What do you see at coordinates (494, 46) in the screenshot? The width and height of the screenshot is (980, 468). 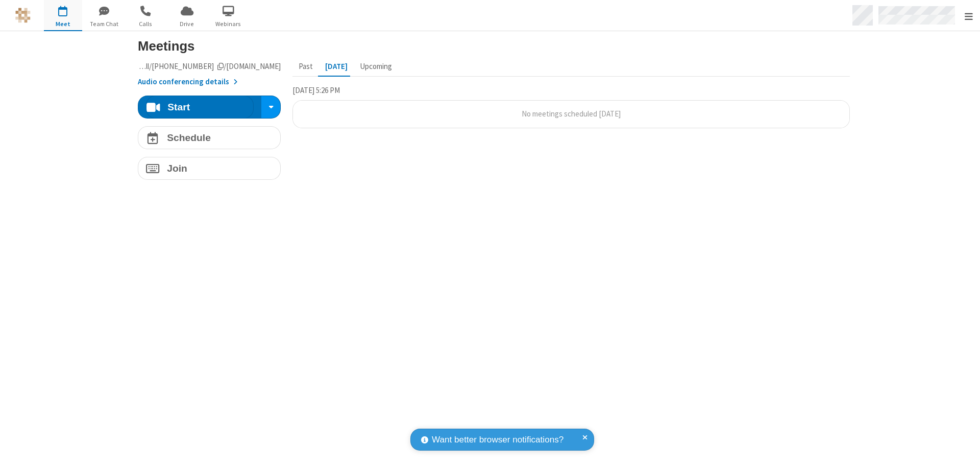 I see `h3: Meetings` at bounding box center [494, 46].